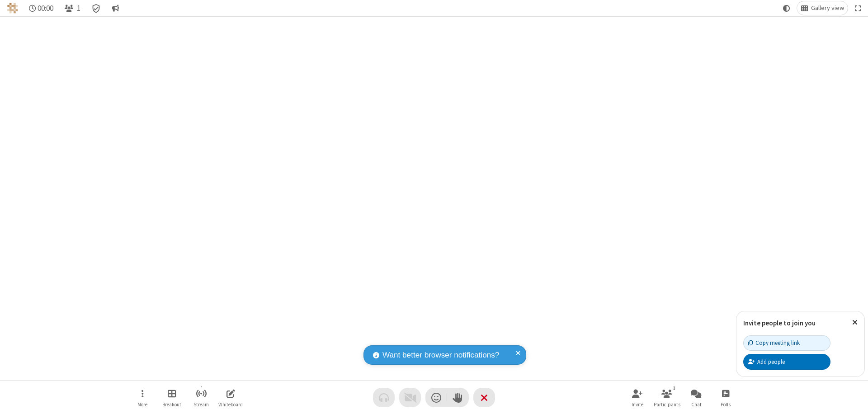 The width and height of the screenshot is (868, 414). What do you see at coordinates (696, 397) in the screenshot?
I see `button: Open chat` at bounding box center [696, 397].